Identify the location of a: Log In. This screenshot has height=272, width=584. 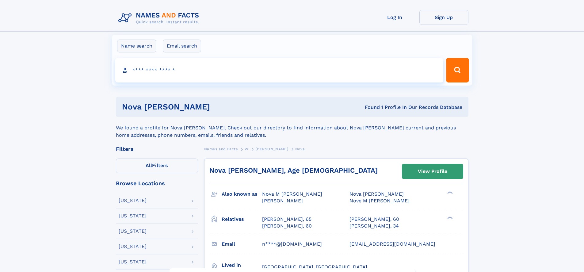
(395, 17).